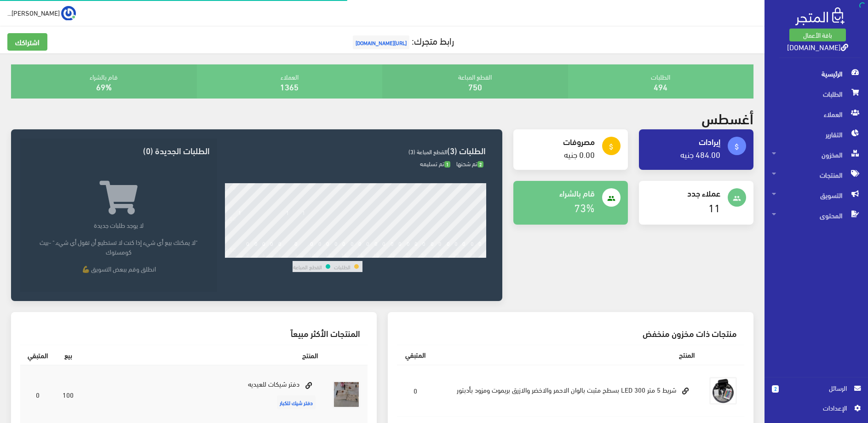 This screenshot has height=423, width=868. Describe the element at coordinates (428, 151) in the screenshot. I see `span: القطع المباعة (3)` at that location.